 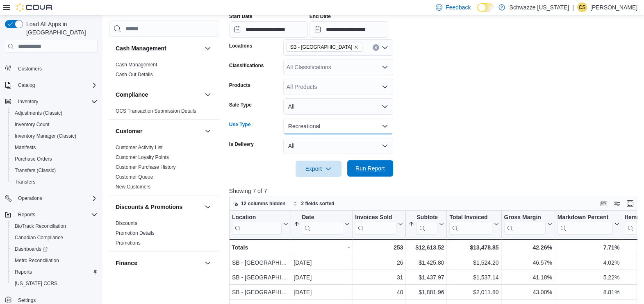 What do you see at coordinates (585, 218) in the screenshot?
I see `div: Markdown Percent` at bounding box center [585, 218].